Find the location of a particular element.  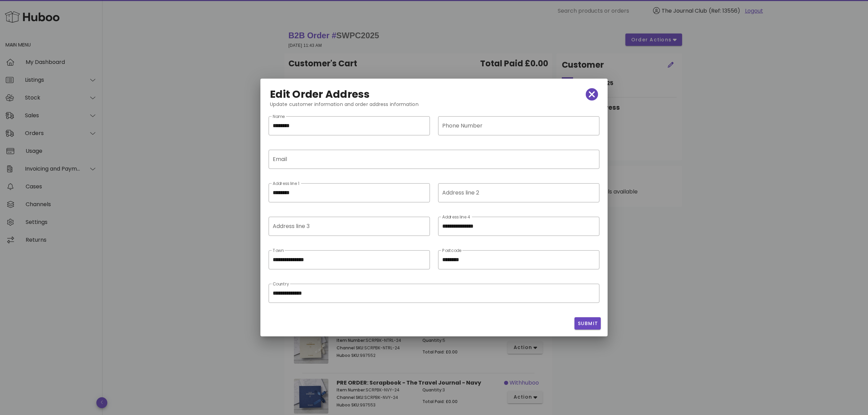

label: Address line 1 is located at coordinates (286, 184).